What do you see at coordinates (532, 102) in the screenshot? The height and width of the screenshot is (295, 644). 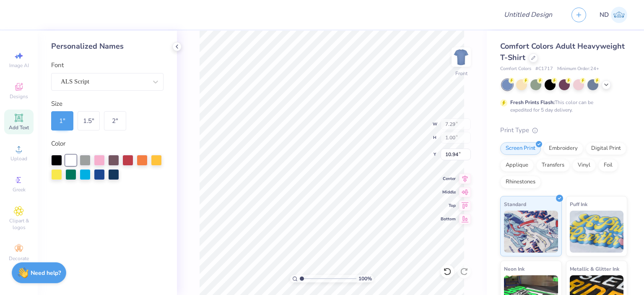 I see `strong: Fresh Prints Flash:` at bounding box center [532, 102].